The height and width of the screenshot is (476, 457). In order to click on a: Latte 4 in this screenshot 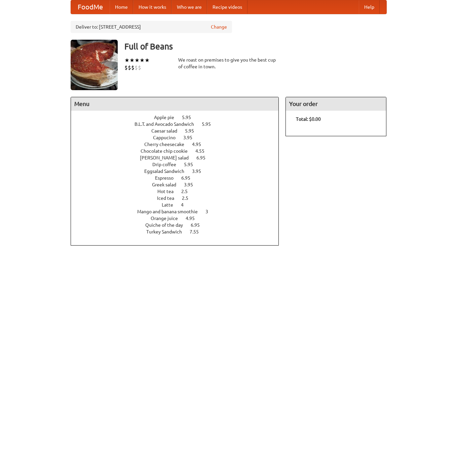, I will do `click(179, 205)`.